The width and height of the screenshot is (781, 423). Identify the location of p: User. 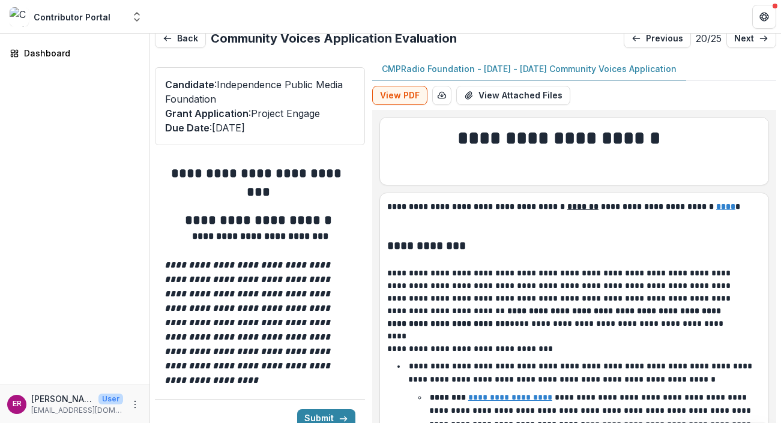
(110, 399).